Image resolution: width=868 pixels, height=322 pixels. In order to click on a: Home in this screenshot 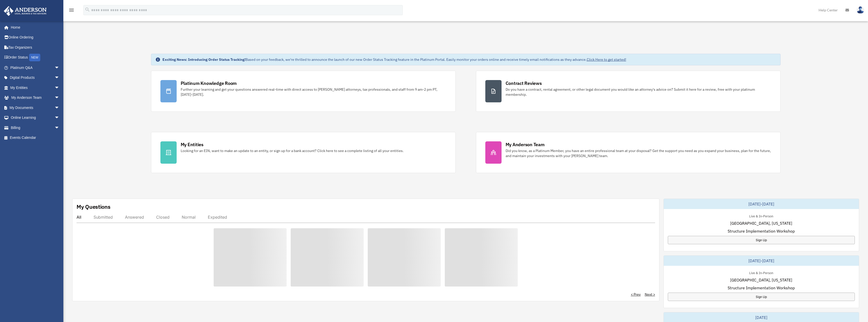, I will do `click(34, 28)`.